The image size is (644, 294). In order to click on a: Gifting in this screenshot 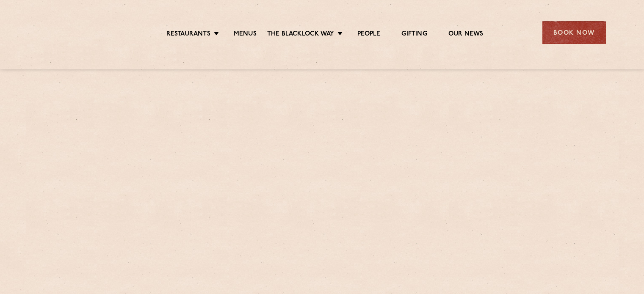, I will do `click(414, 35)`.